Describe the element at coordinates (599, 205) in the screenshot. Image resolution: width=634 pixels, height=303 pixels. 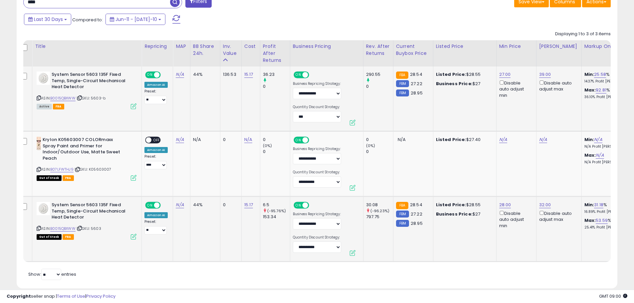
I see `a: 31.18` at that location.